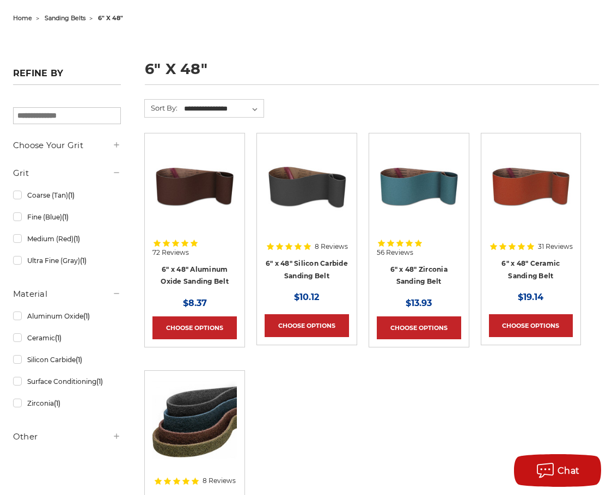  Describe the element at coordinates (67, 173) in the screenshot. I see `h5: Grit` at that location.